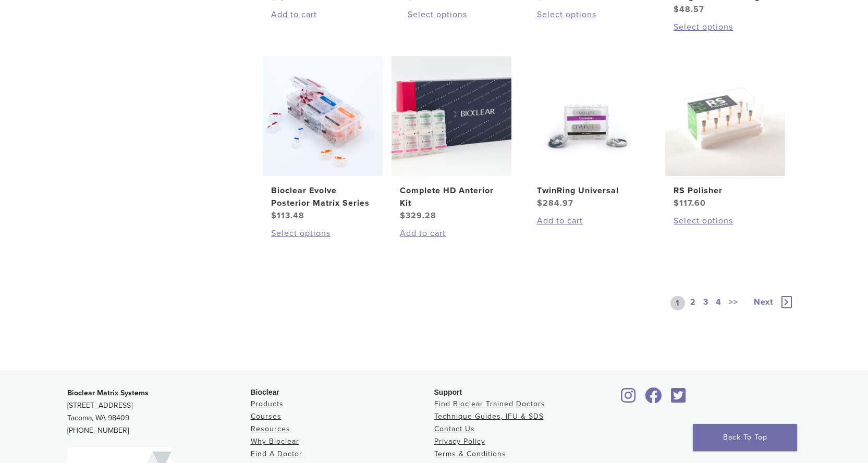 The width and height of the screenshot is (868, 463). What do you see at coordinates (724, 221) in the screenshot?
I see `a: Select options for “RS Polisher”` at bounding box center [724, 221].